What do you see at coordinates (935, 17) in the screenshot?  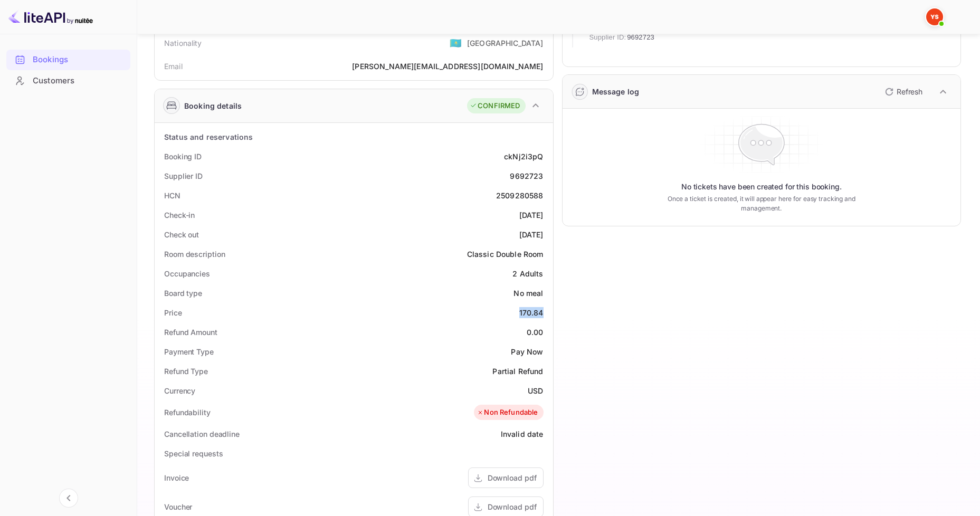 I see `img: Yandex Support` at bounding box center [935, 17].